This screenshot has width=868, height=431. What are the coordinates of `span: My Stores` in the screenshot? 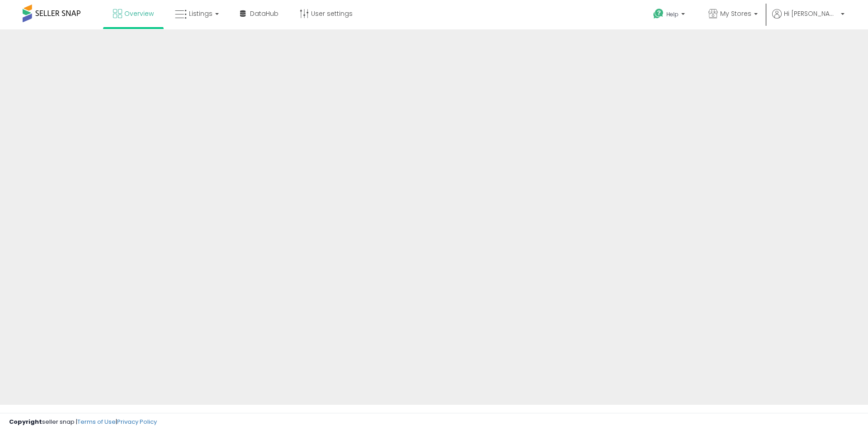 It's located at (735, 14).